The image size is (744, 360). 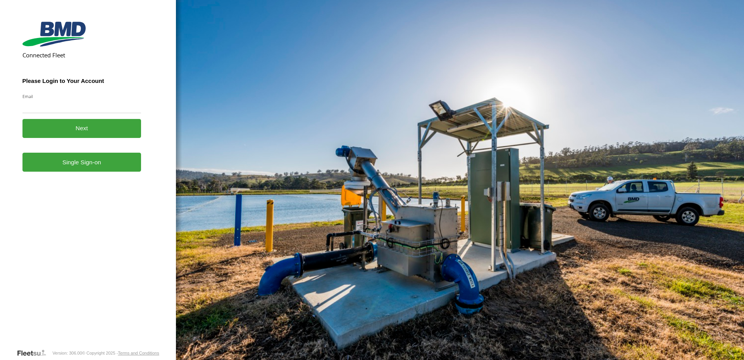 I want to click on a: Single Sign-on, so click(x=82, y=162).